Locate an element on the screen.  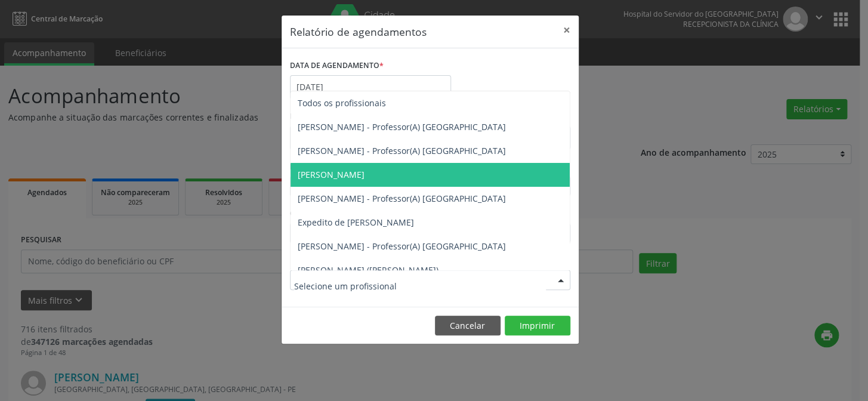
input: Selecione uma data ou intervalo is located at coordinates (370, 87).